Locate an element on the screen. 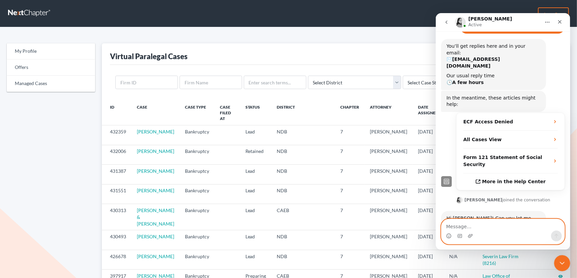  a: Severin Law Firm (8216) is located at coordinates (501, 260).